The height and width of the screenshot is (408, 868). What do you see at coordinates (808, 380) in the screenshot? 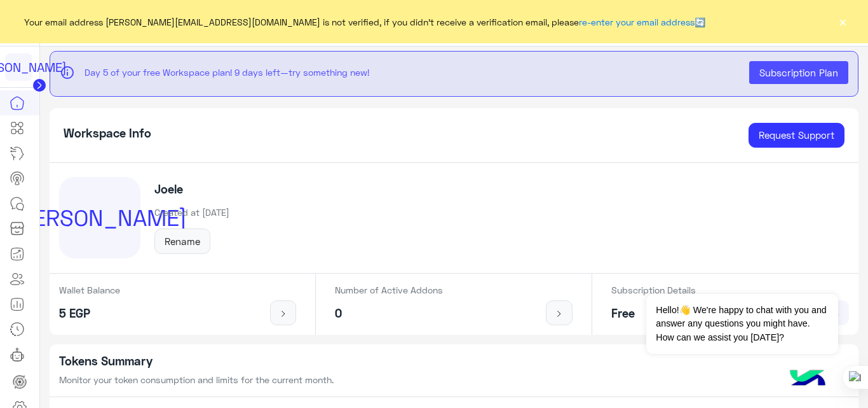
I see `img: hulul-logo.png` at bounding box center [808, 380].